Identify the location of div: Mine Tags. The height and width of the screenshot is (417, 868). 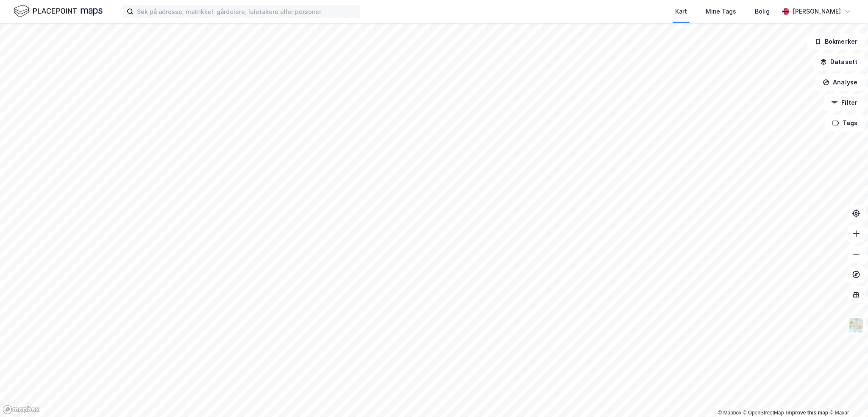
(721, 12).